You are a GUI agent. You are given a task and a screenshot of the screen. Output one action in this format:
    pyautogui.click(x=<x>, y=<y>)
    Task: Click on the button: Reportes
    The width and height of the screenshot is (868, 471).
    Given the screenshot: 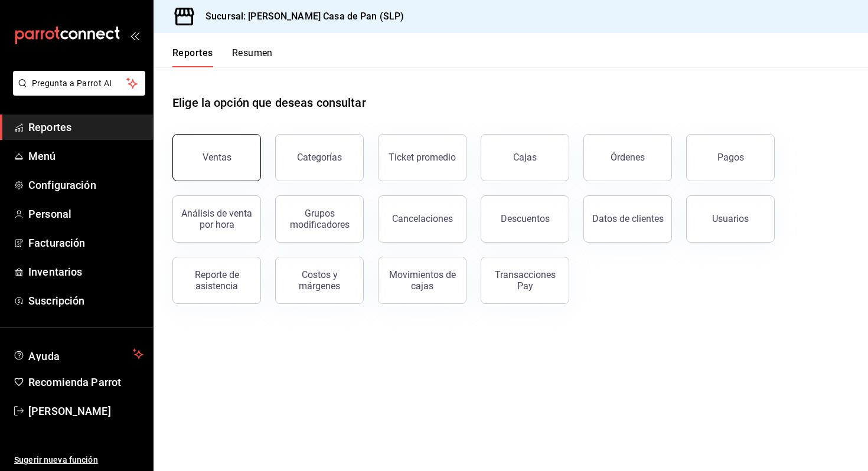 What is the action you would take?
    pyautogui.click(x=193, y=57)
    